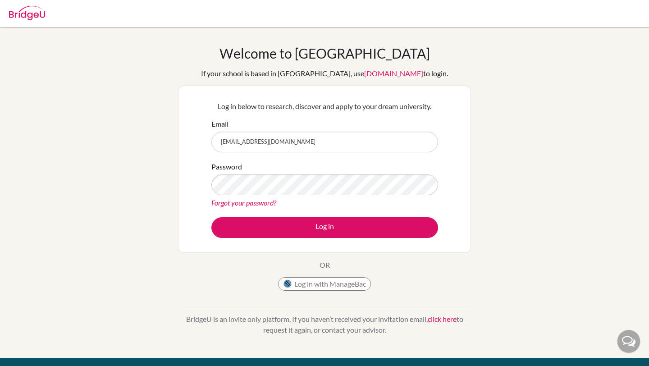 This screenshot has width=649, height=366. I want to click on a: Forgot your password?, so click(244, 202).